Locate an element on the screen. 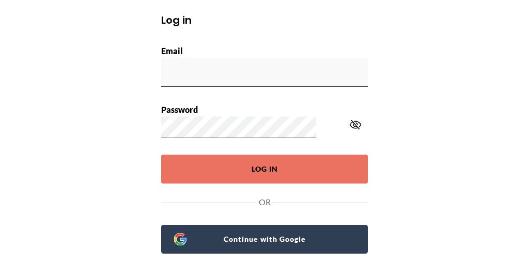 Image resolution: width=529 pixels, height=266 pixels. div: OR is located at coordinates (264, 202).